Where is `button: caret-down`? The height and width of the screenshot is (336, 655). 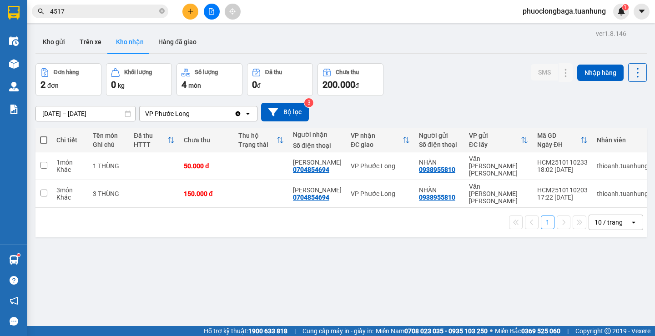 button: caret-down is located at coordinates (641, 11).